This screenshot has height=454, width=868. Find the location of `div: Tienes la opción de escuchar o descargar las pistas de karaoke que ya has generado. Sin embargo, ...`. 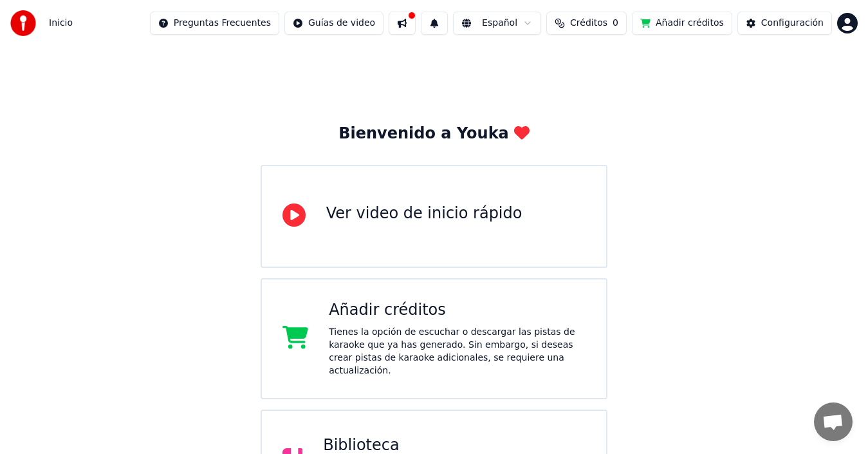

div: Tienes la opción de escuchar o descargar las pistas de karaoke que ya has generado. Sin embargo, ... is located at coordinates (456, 351).